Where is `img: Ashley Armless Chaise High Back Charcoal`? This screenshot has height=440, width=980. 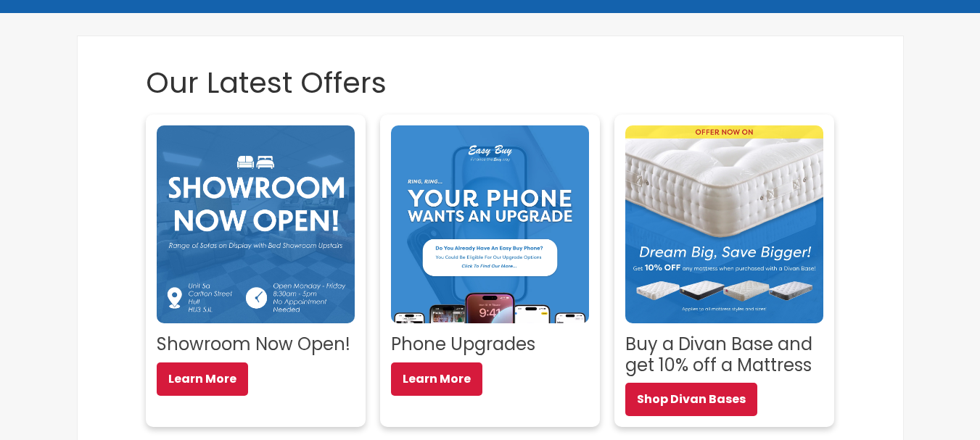
img: Ashley Armless Chaise High Back Charcoal is located at coordinates (724, 224).